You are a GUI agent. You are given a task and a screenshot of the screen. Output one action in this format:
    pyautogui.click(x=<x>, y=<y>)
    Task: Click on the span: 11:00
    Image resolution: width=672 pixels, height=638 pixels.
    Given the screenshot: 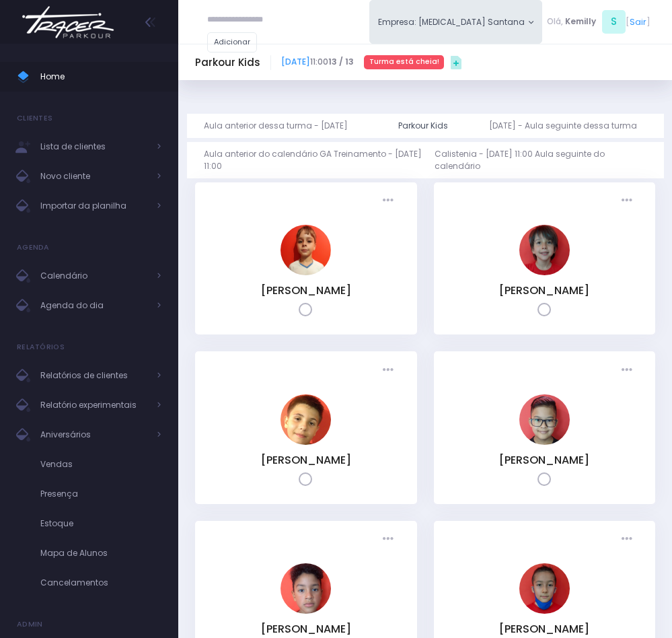 What is the action you would take?
    pyautogui.click(x=318, y=62)
    